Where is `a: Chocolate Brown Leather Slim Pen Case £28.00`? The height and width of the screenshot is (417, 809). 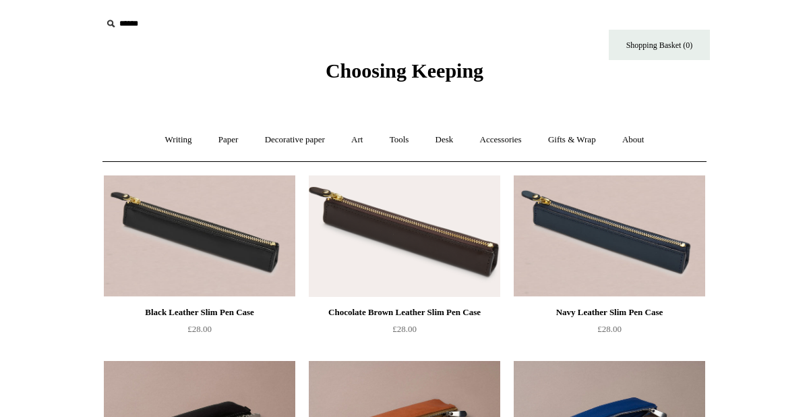 a: Chocolate Brown Leather Slim Pen Case £28.00 is located at coordinates (405, 332).